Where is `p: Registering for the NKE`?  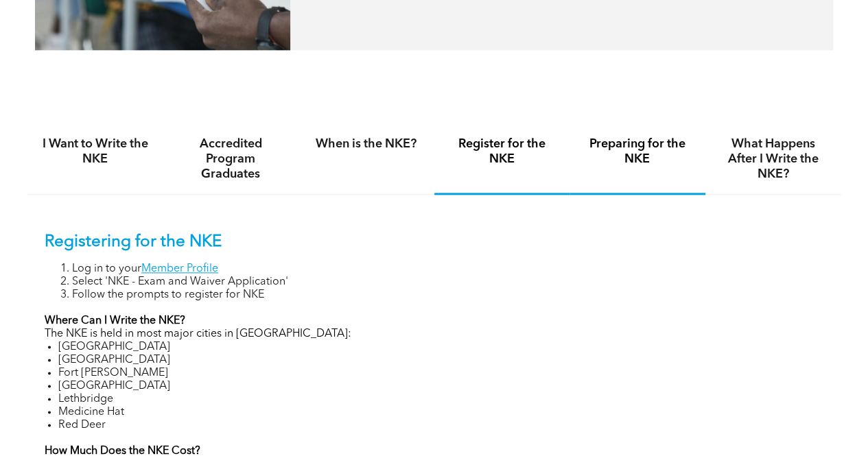
p: Registering for the NKE is located at coordinates (434, 242).